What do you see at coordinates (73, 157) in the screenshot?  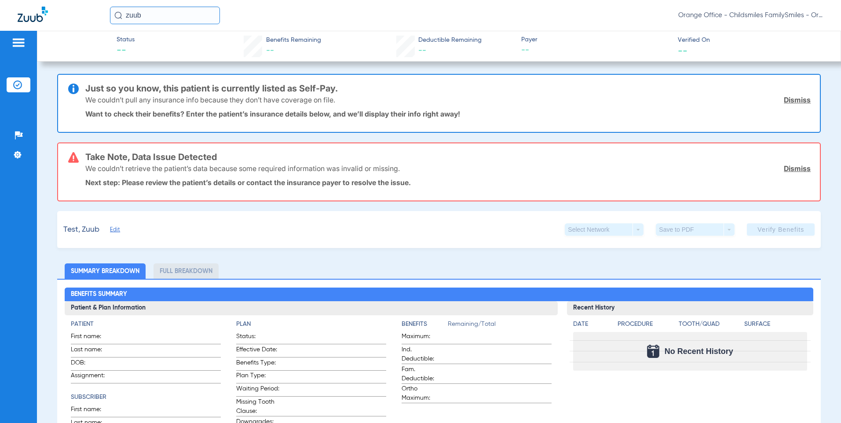 I see `img: error-icon` at bounding box center [73, 157].